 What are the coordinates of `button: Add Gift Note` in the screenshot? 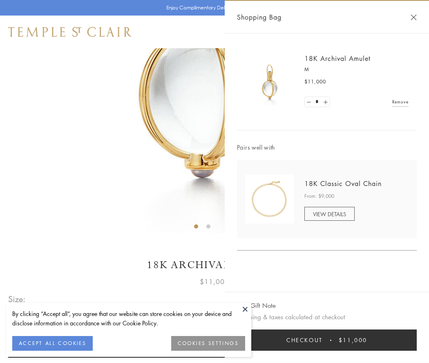 It's located at (256, 305).